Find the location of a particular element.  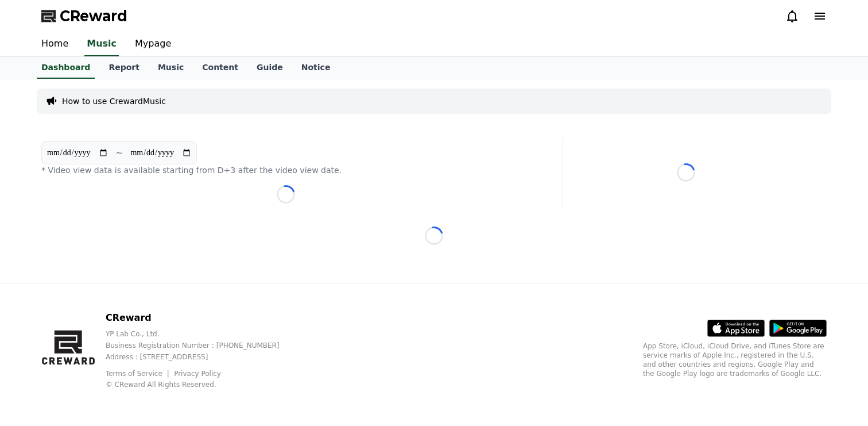

a: Content is located at coordinates (220, 67).